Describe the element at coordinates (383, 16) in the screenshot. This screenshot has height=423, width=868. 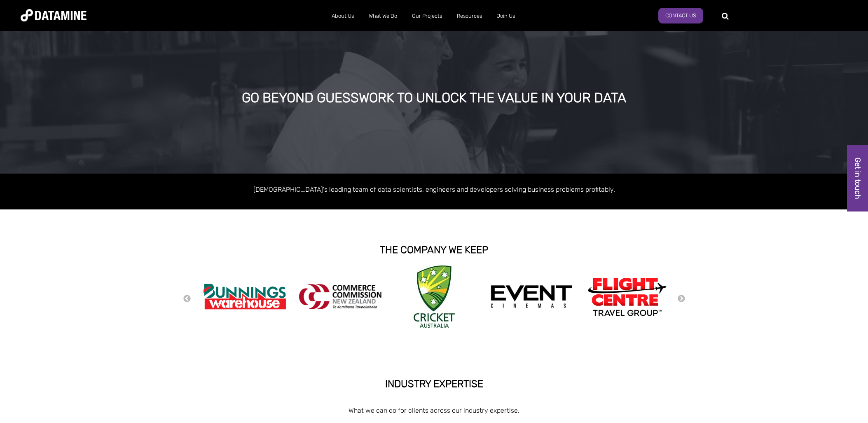
I see `a: What We Do` at that location.